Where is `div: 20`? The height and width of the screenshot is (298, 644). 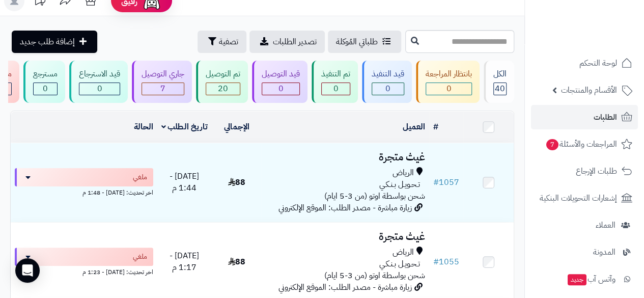
div: 20 is located at coordinates (223, 88).